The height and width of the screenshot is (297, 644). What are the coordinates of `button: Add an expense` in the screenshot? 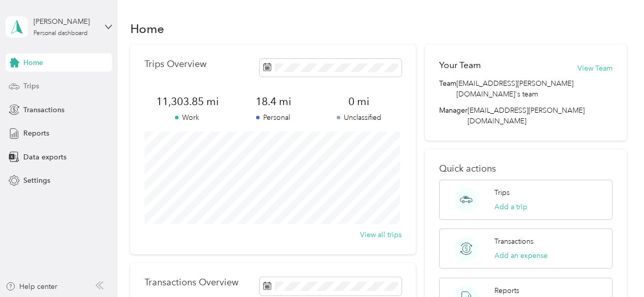 It's located at (521, 255).